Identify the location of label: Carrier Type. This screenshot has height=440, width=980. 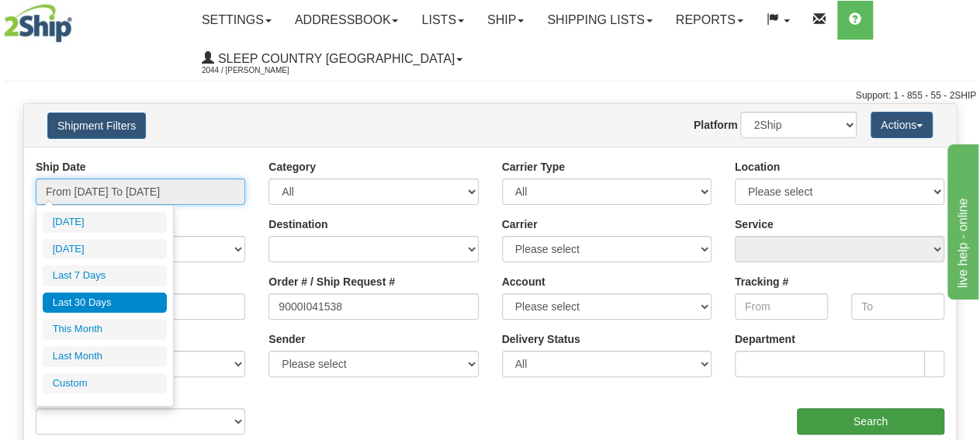
(533, 167).